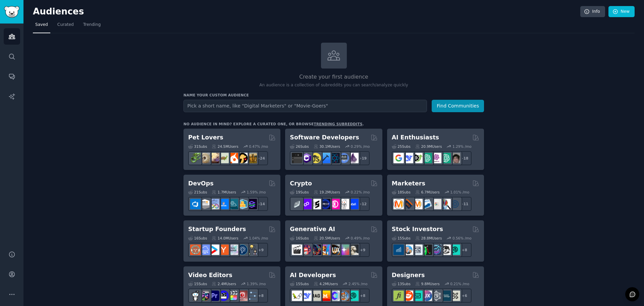 This screenshot has height=306, width=644. I want to click on div: 19.2M Users, so click(326, 192).